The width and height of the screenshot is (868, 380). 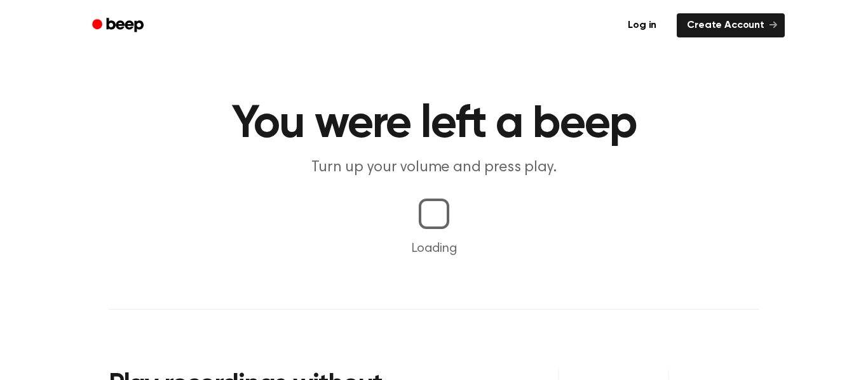 I want to click on p: Turn up your volume and press play., so click(x=434, y=168).